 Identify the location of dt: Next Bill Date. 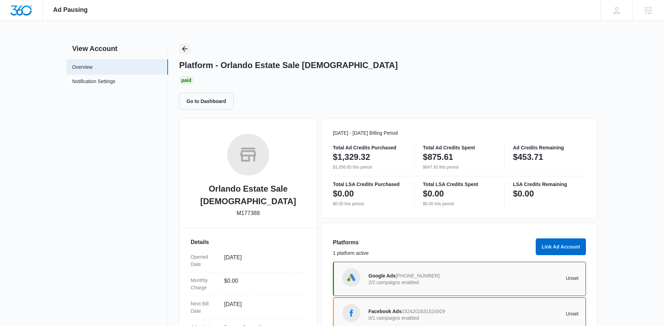
(205, 307).